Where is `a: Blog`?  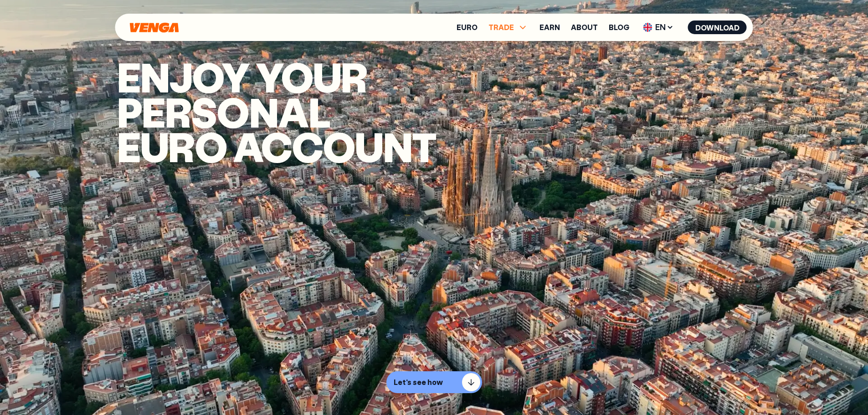
a: Blog is located at coordinates (619, 28).